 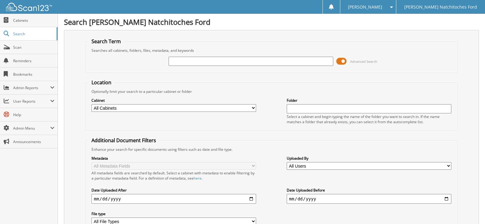 What do you see at coordinates (174, 158) in the screenshot?
I see `label: Metadata` at bounding box center [174, 158].